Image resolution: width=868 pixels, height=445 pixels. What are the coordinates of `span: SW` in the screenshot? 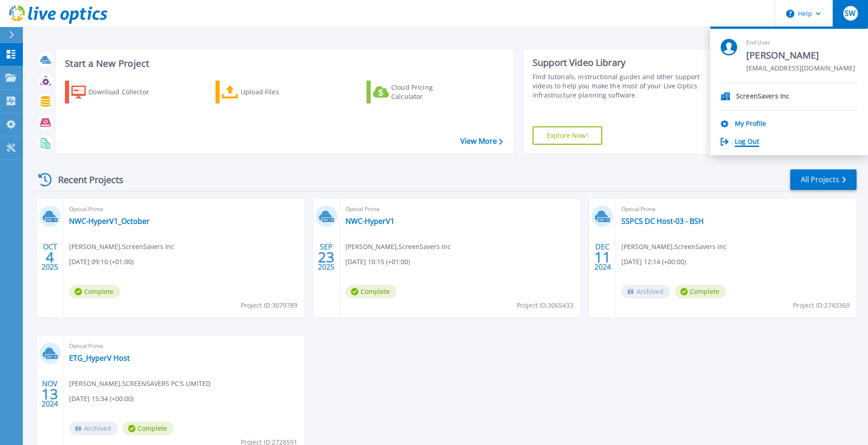 It's located at (850, 13).